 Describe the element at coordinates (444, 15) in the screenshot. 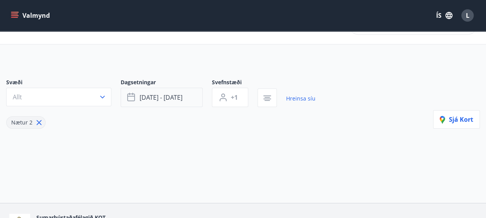

I see `button: ÍS` at that location.